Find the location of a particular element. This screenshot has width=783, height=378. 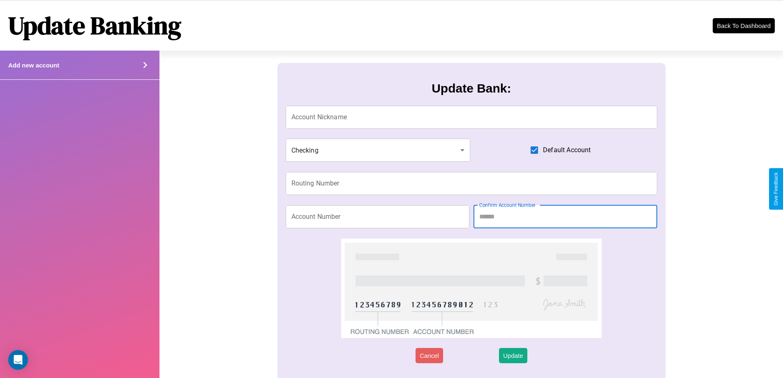

div: Open Intercom Messenger is located at coordinates (18, 360).